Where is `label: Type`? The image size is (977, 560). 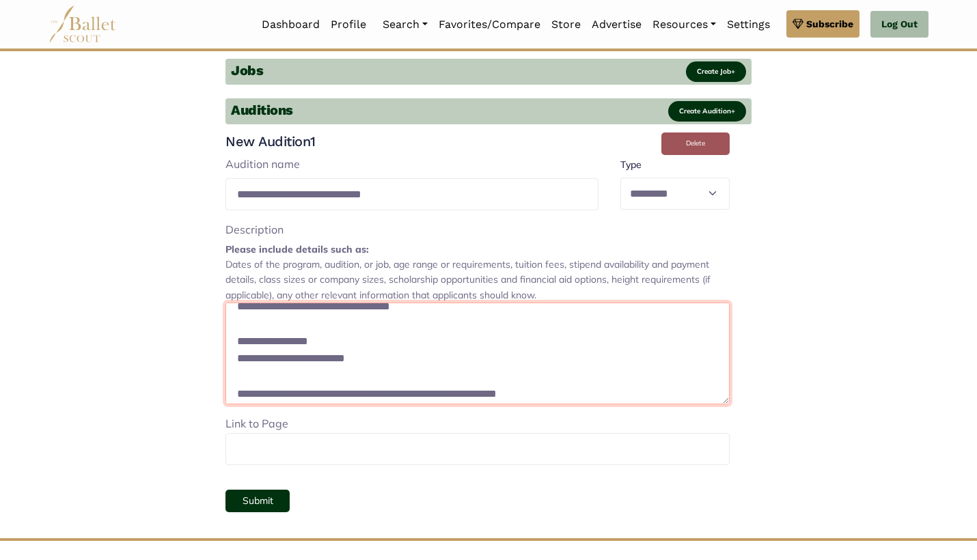 label: Type is located at coordinates (630, 165).